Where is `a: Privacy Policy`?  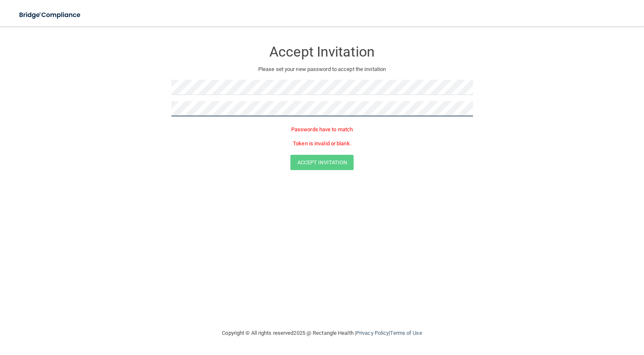 a: Privacy Policy is located at coordinates (372, 333).